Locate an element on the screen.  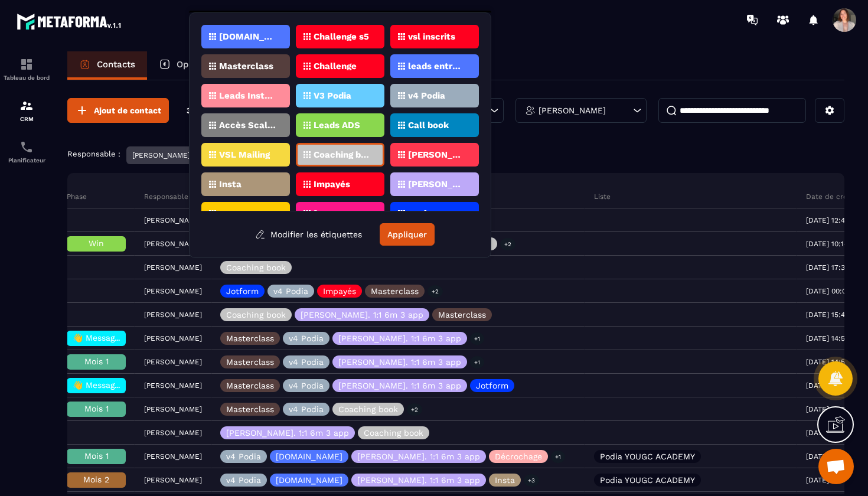
p: +3 is located at coordinates (531, 480).